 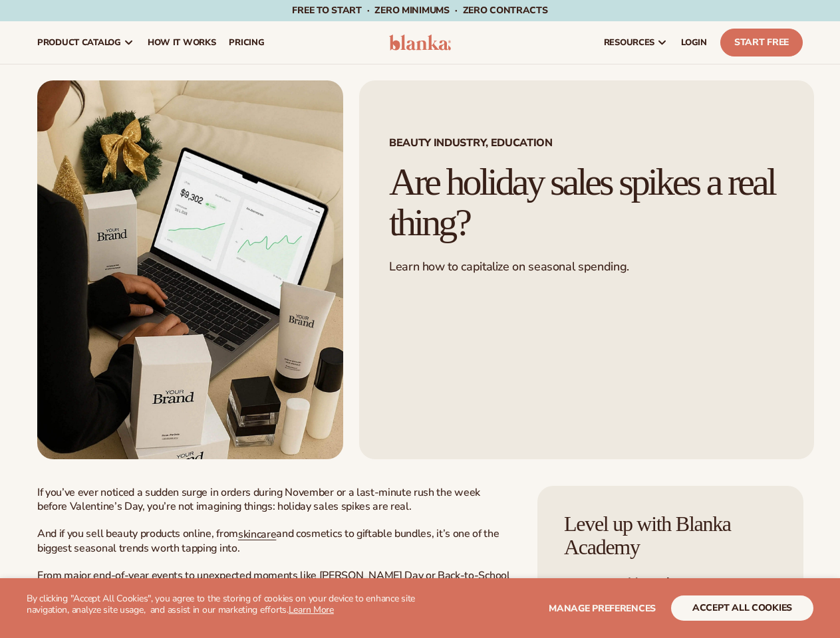 I want to click on a: skincare, so click(x=257, y=534).